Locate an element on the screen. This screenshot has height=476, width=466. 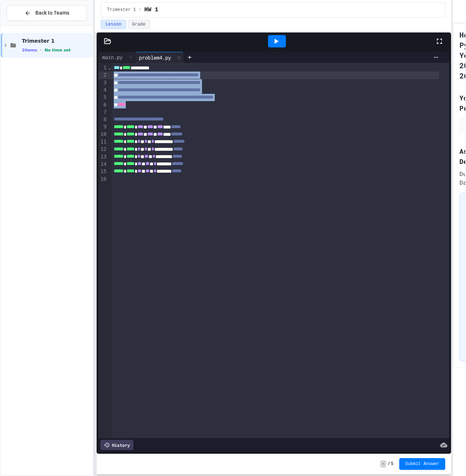
div: 5 is located at coordinates (103, 98).